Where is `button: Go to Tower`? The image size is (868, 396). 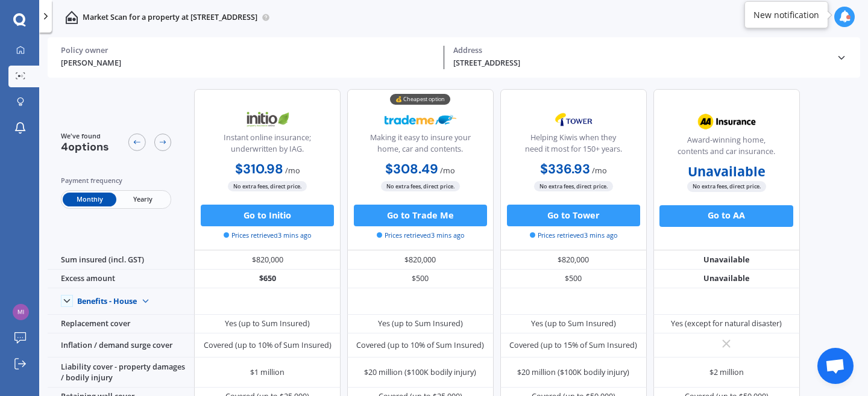 button: Go to Tower is located at coordinates (573, 216).